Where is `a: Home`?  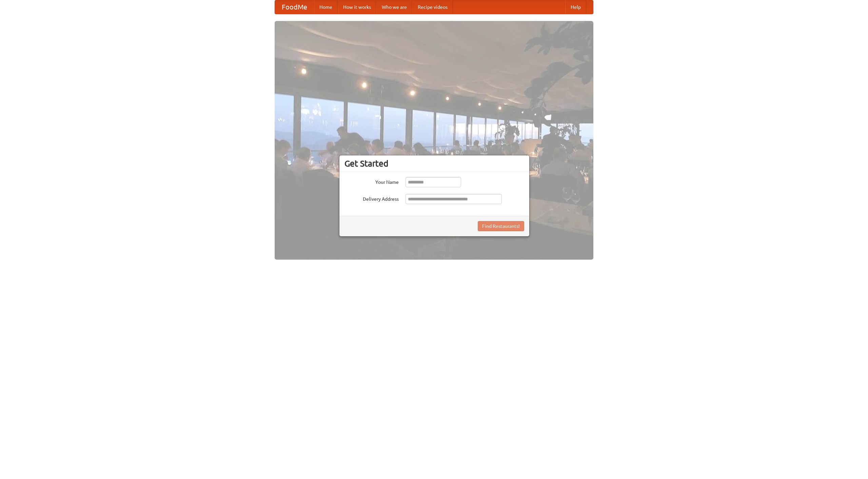
a: Home is located at coordinates (326, 7).